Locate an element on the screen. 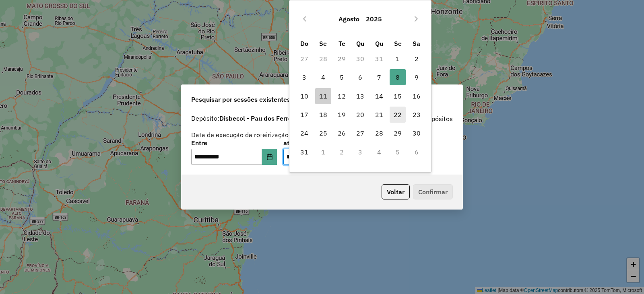 The width and height of the screenshot is (644, 294). td: 26 is located at coordinates (342, 133).